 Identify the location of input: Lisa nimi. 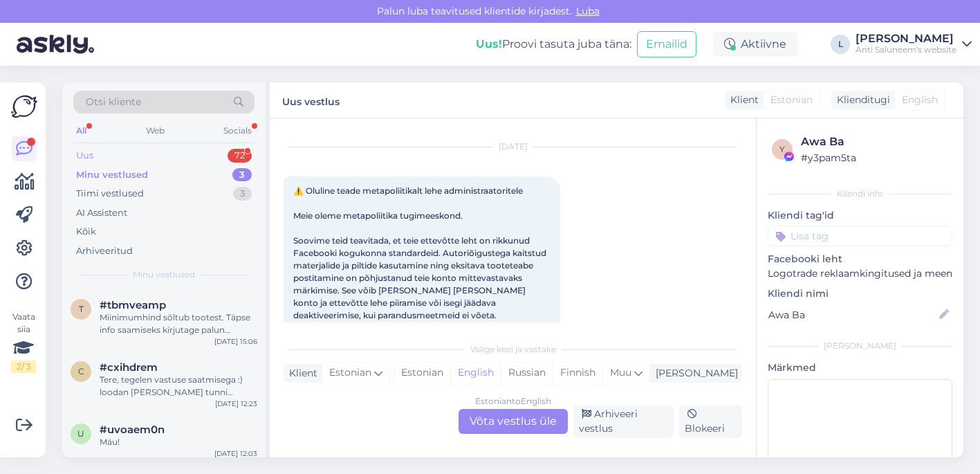
(852, 315).